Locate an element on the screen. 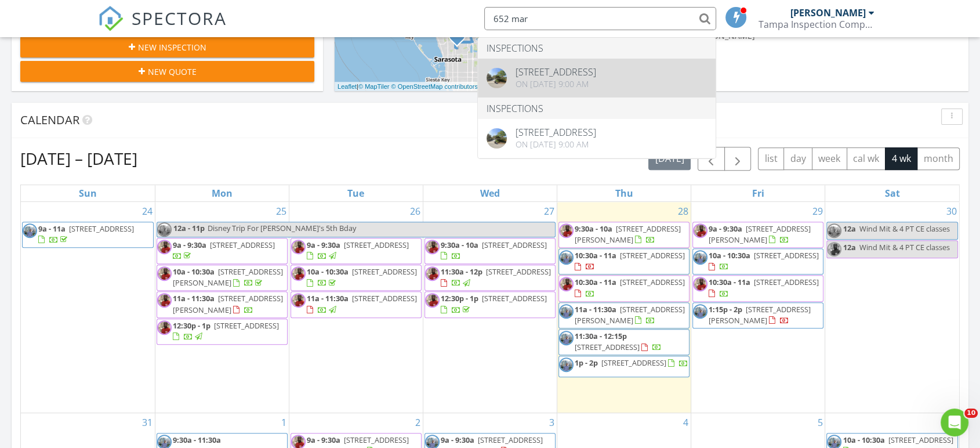 The height and width of the screenshot is (448, 980). a: Go to August 31, 2025 is located at coordinates (147, 422).